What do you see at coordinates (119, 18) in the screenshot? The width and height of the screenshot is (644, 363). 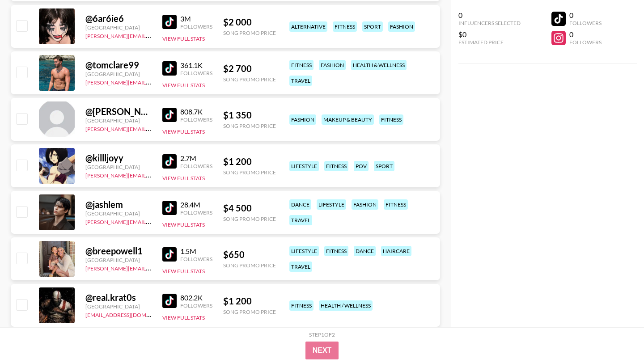 I see `div: @ 6ar6ie6` at bounding box center [119, 18].